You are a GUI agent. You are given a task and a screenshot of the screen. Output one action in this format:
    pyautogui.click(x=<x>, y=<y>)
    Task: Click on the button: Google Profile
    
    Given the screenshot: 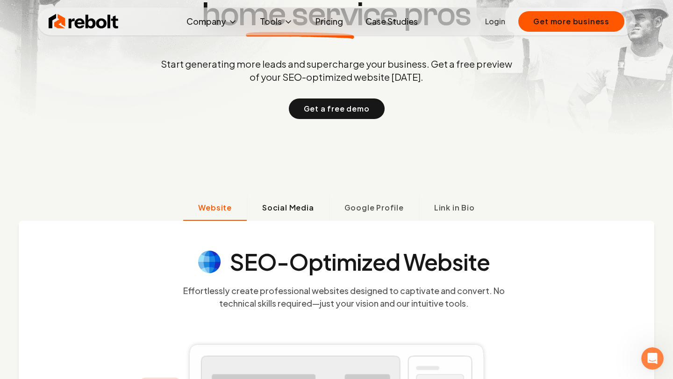 What is the action you would take?
    pyautogui.click(x=374, y=209)
    